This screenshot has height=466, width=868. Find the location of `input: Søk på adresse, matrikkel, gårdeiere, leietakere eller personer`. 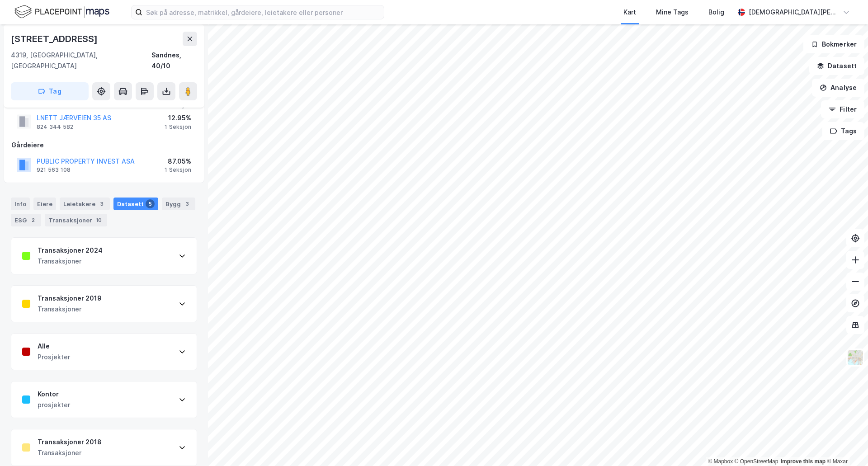

input: Søk på adresse, matrikkel, gårdeiere, leietakere eller personer is located at coordinates (263, 12).